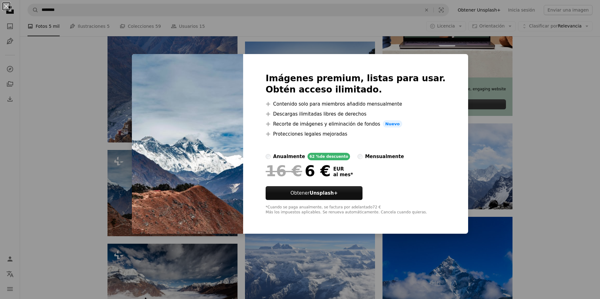 Image resolution: width=600 pixels, height=299 pixels. I want to click on span: 16 €, so click(284, 171).